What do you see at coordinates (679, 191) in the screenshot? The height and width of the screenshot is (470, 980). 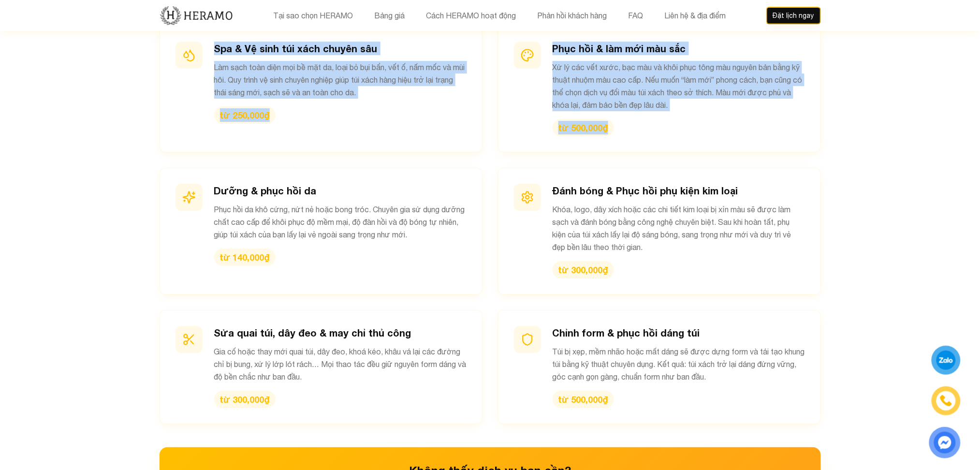 I see `h3: Đánh bóng & Phục hồi phụ kiện kim loại` at bounding box center [679, 191].